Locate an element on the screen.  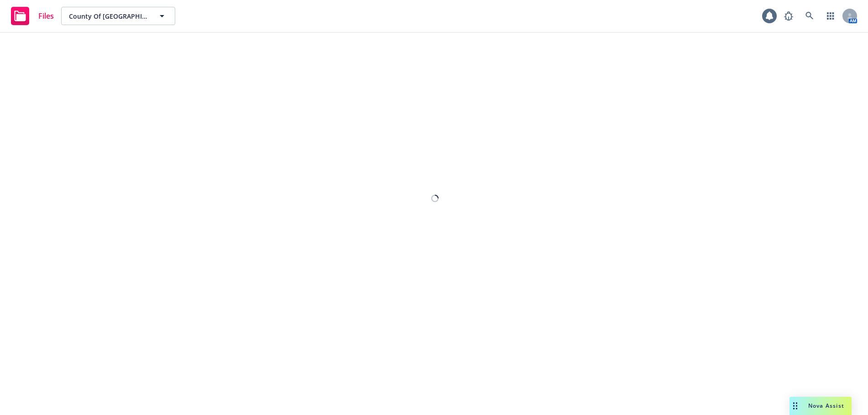
span: Files is located at coordinates (46, 16).